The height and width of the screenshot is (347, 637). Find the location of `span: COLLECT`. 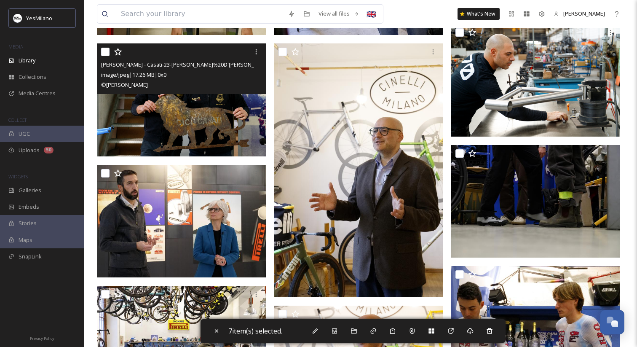

span: COLLECT is located at coordinates (17, 120).